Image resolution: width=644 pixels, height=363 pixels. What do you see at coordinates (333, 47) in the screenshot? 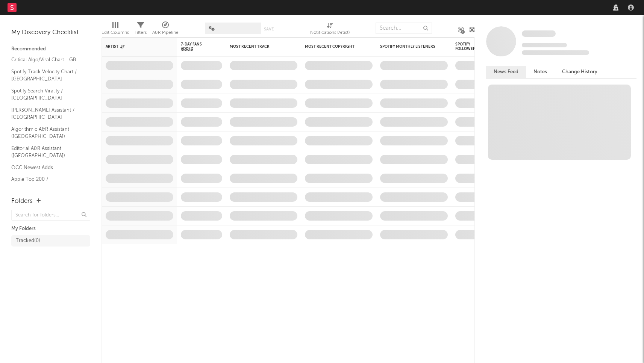
I see `div: Most Recent Copyright` at bounding box center [333, 47].